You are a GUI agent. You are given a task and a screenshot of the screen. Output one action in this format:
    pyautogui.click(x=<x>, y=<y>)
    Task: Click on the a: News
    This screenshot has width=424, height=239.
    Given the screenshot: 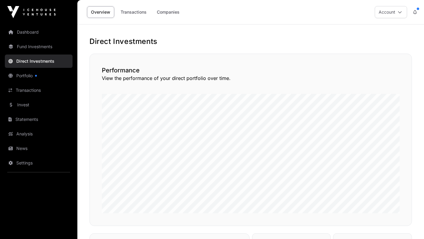 What is the action you would take?
    pyautogui.click(x=39, y=148)
    